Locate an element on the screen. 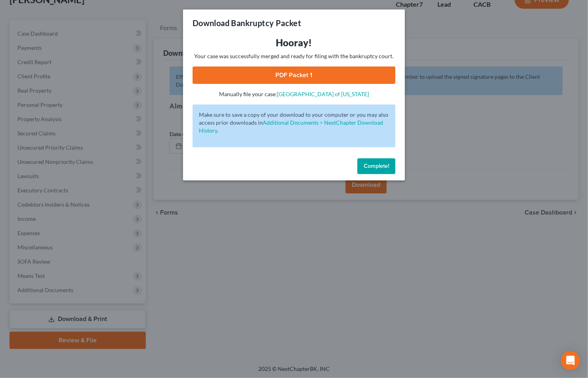 Image resolution: width=588 pixels, height=378 pixels. span: Complete! is located at coordinates (376, 166).